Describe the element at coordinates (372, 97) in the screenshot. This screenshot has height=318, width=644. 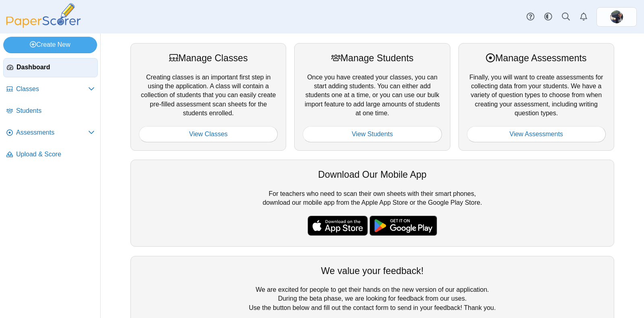
I see `div: Once you have created your classes, you can start adding students. You can either add students on...` at that location.